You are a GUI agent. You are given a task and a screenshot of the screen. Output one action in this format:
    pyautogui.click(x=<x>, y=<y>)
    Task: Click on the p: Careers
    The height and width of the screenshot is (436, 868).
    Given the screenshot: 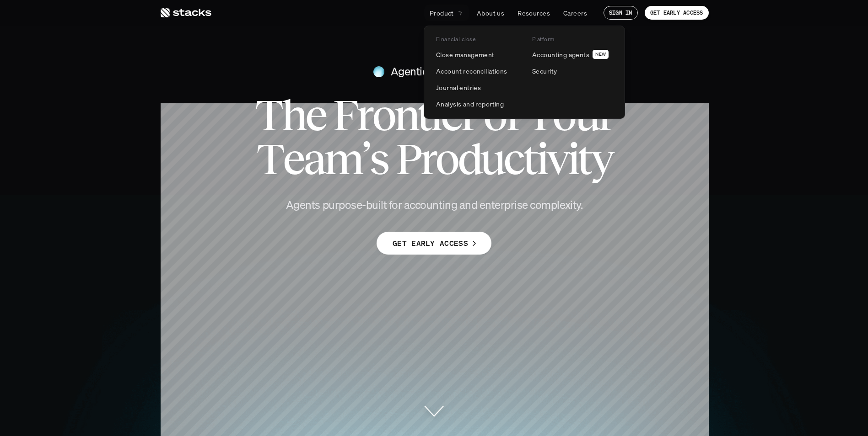 What is the action you would take?
    pyautogui.click(x=575, y=13)
    